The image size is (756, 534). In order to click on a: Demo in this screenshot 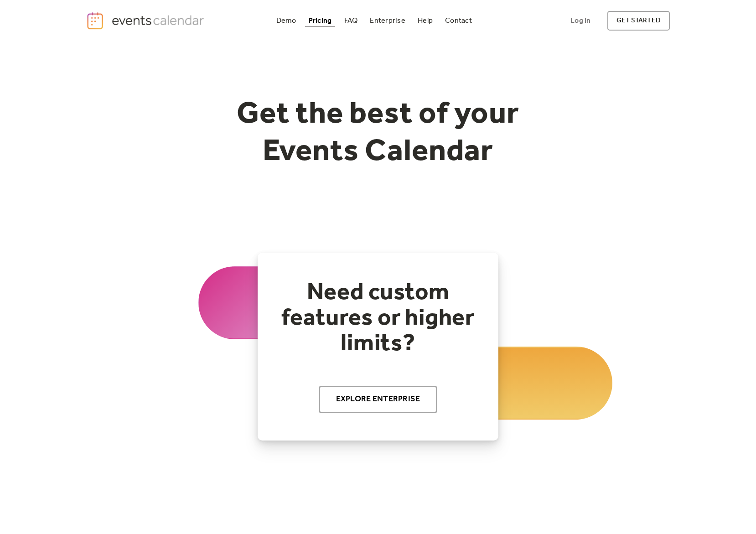, I will do `click(286, 20)`.